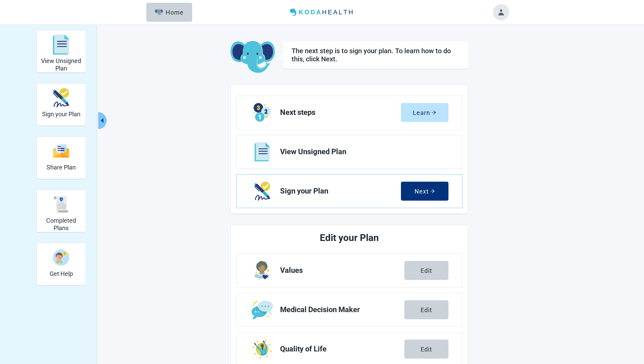 The width and height of the screenshot is (644, 364). Describe the element at coordinates (341, 113) in the screenshot. I see `span: Next steps` at that location.